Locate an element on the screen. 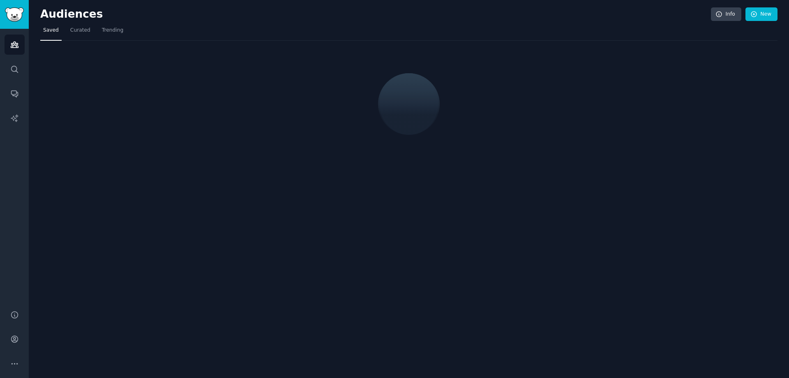 Image resolution: width=789 pixels, height=378 pixels. a: Curated is located at coordinates (80, 32).